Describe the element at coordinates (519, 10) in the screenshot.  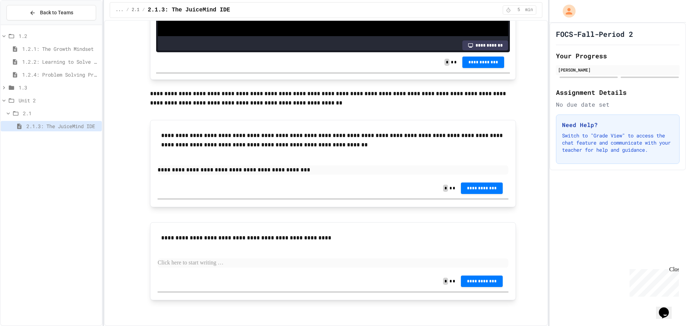
I see `span: 5` at that location.